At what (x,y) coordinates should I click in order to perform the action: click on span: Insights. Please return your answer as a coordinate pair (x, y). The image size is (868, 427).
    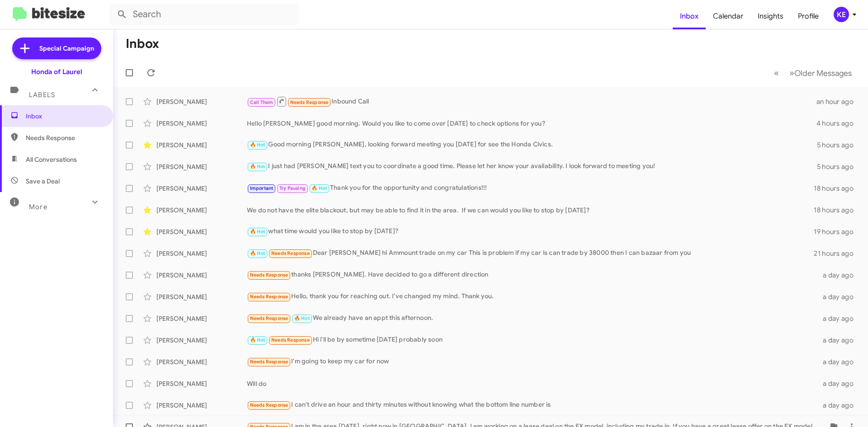
    Looking at the image, I should click on (771, 16).